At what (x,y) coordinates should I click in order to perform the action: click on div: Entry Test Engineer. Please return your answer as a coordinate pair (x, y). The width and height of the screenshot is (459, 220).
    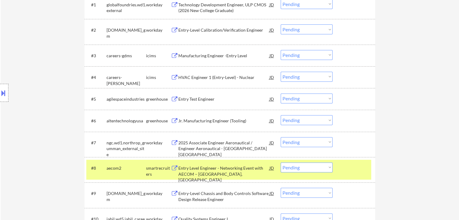
    Looking at the image, I should click on (224, 99).